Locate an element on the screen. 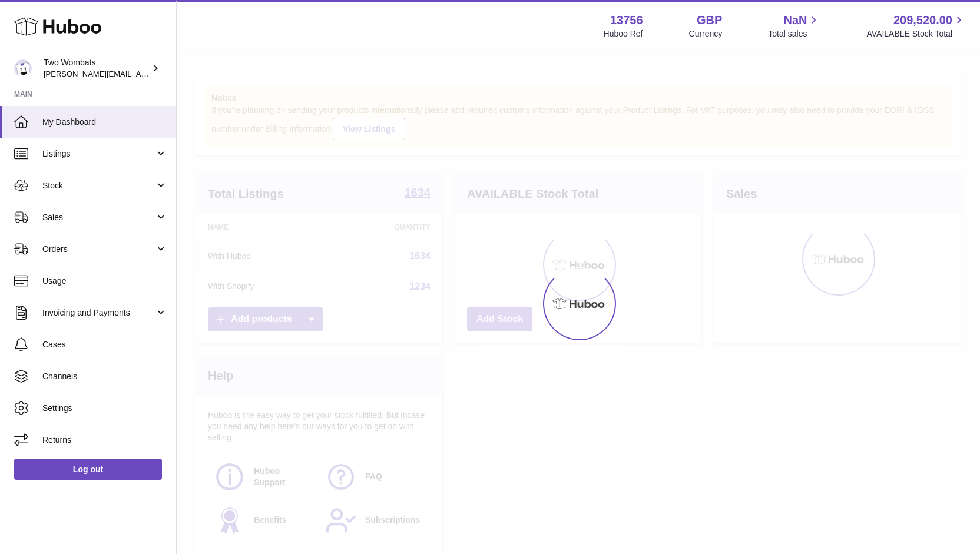 This screenshot has height=554, width=980. span: AVAILABLE Stock Total is located at coordinates (915, 34).